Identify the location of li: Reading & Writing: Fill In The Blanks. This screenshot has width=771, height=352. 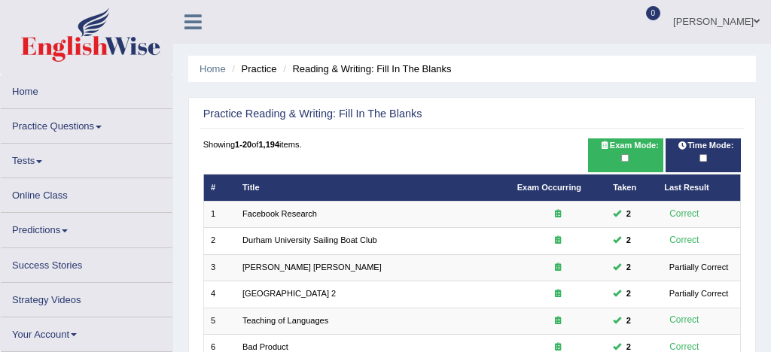
(365, 68).